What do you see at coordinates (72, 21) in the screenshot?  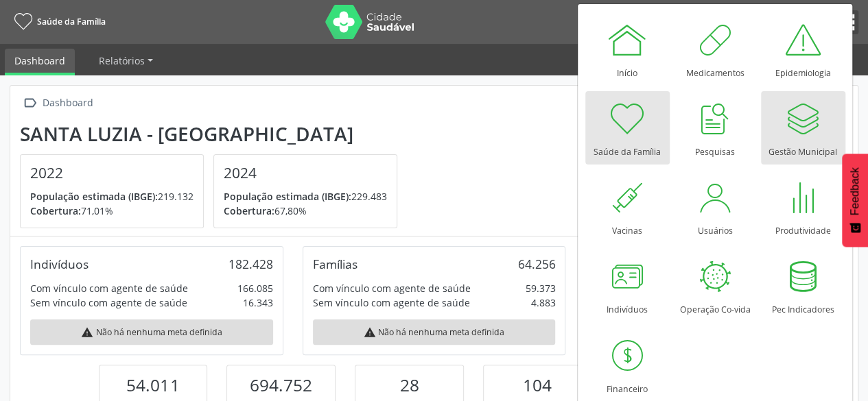 I see `span: Saúde da Família` at bounding box center [72, 21].